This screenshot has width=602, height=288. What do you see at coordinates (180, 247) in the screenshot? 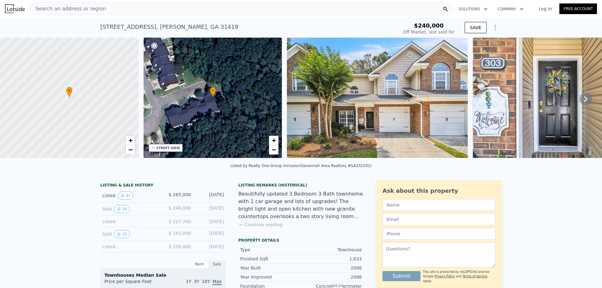
I see `span: $ 150,000` at bounding box center [180, 247].